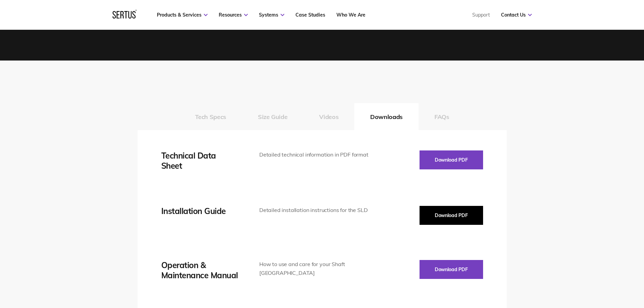  What do you see at coordinates (182, 15) in the screenshot?
I see `a: Products & Services` at bounding box center [182, 15].